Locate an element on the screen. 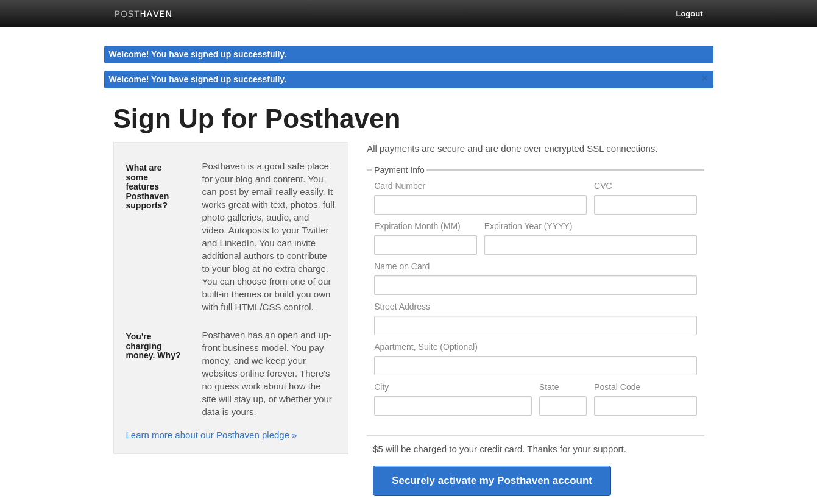  a: Learn more about our Posthaven pledge » is located at coordinates (211, 434).